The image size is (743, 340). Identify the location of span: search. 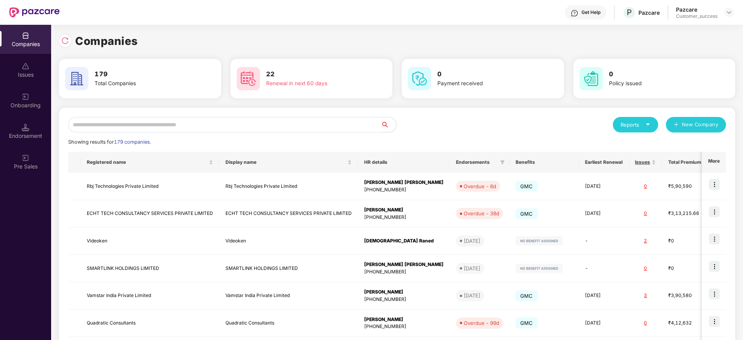
(388, 125).